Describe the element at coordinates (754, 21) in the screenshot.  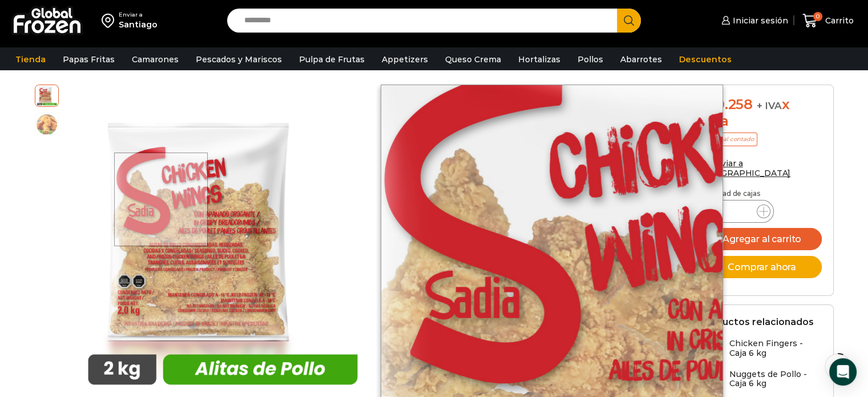
I see `a: Iniciar sesión` at that location.